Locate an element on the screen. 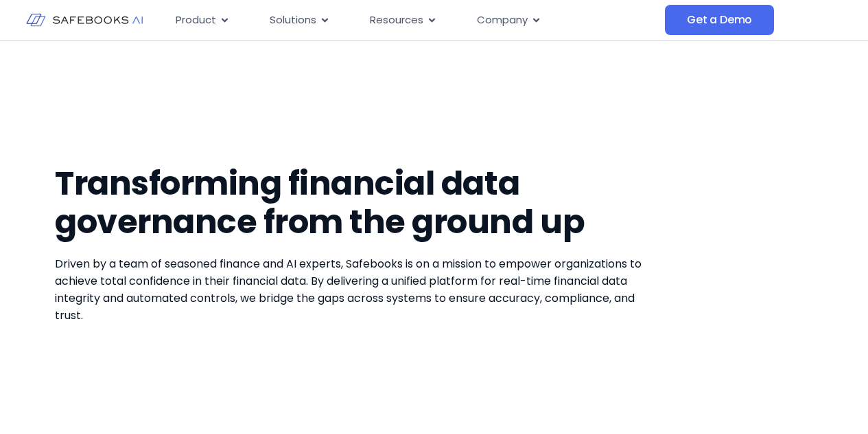 This screenshot has height=434, width=868. span: Solutions is located at coordinates (293, 20).